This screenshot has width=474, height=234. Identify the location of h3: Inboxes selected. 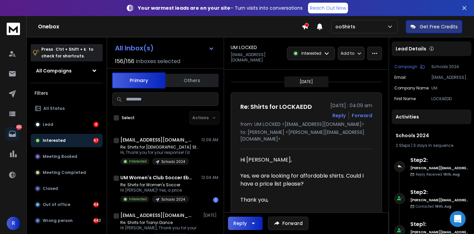
(158, 61).